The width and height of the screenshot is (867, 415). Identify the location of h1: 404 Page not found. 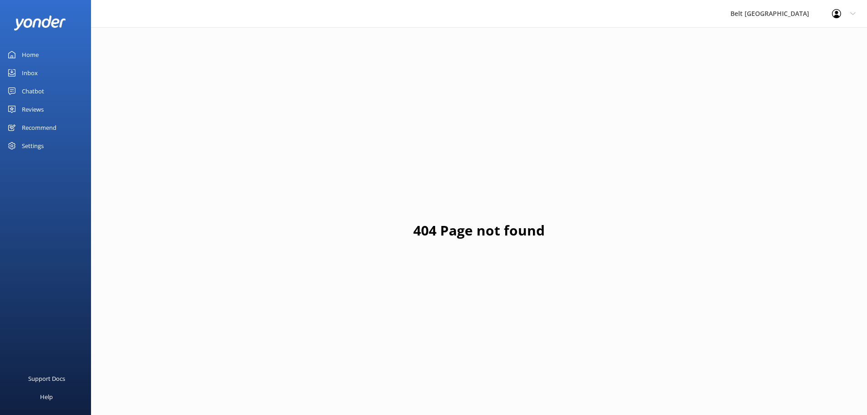
(479, 230).